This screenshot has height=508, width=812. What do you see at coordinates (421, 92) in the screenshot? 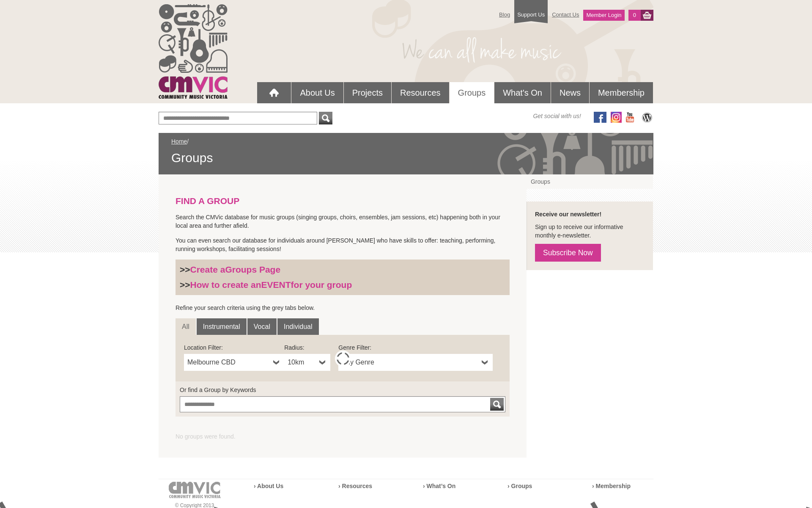
I see `a: Resources` at bounding box center [421, 92].